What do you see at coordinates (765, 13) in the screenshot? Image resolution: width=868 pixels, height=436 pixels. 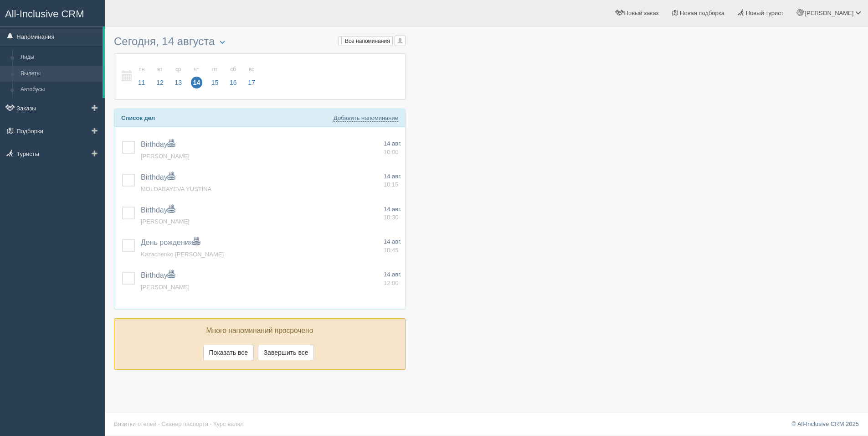 I see `span: Новый турист` at bounding box center [765, 13].